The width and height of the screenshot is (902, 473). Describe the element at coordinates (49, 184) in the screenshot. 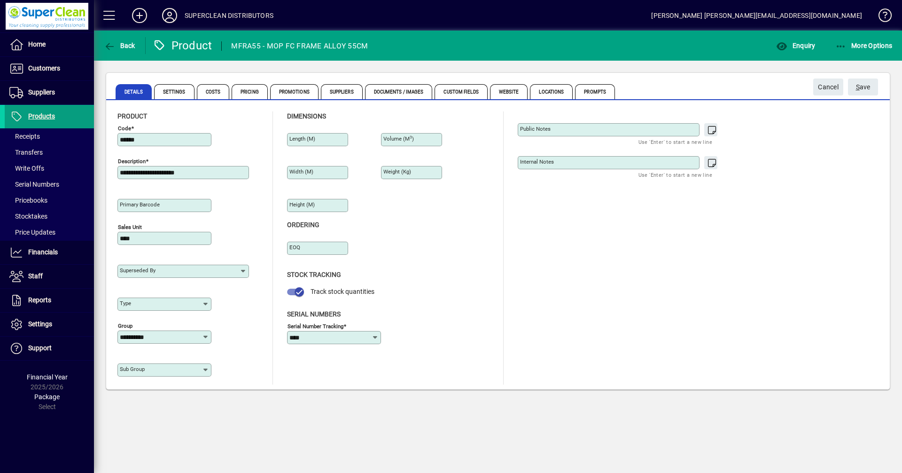

I see `a: Serial Numbers` at that location.